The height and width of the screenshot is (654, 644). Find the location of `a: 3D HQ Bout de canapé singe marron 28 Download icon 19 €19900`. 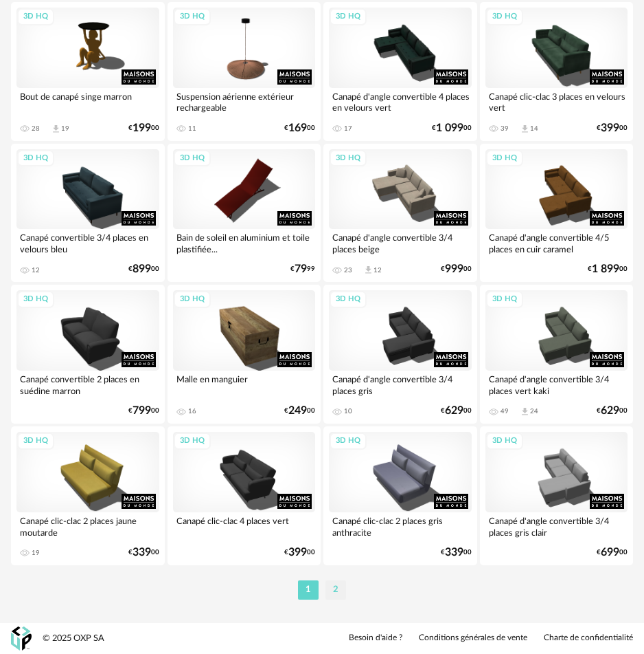

a: 3D HQ Bout de canapé singe marron 28 Download icon 19 €19900 is located at coordinates (88, 71).